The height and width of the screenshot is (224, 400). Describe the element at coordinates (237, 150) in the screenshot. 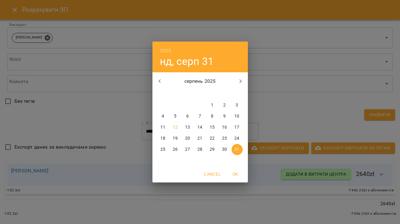

I see `button: 31` at that location.